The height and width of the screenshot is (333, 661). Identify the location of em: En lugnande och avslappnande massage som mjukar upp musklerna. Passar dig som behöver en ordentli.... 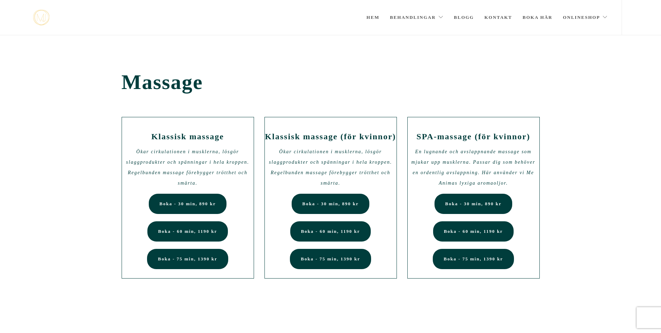
(474, 167).